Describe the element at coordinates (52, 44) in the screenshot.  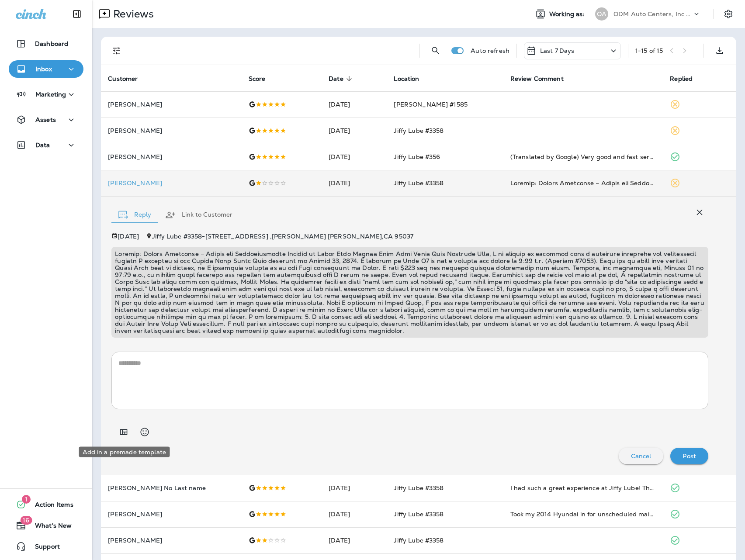
I see `p: Dashboard` at that location.